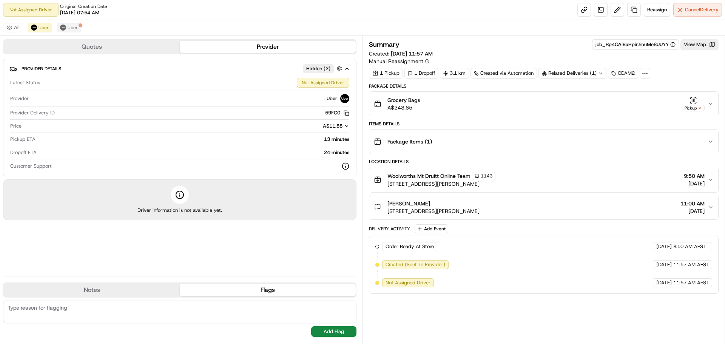 The image size is (725, 344). What do you see at coordinates (544, 86) in the screenshot?
I see `div: Package Details` at bounding box center [544, 86].